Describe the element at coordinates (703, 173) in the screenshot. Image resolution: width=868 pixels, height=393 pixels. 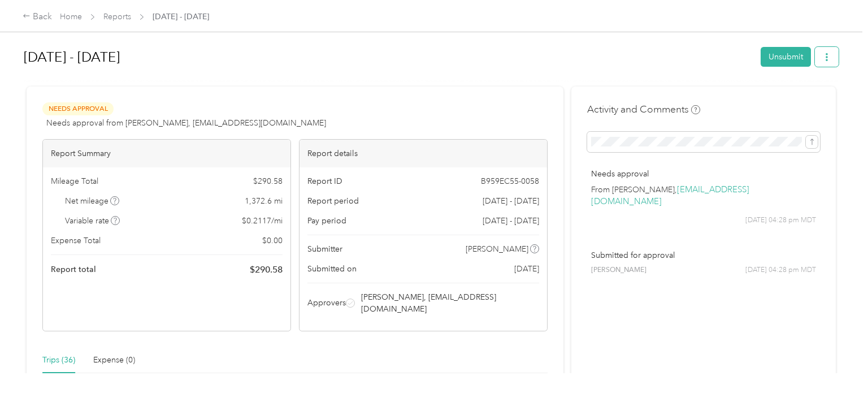
I see `p: Needs approval` at that location.